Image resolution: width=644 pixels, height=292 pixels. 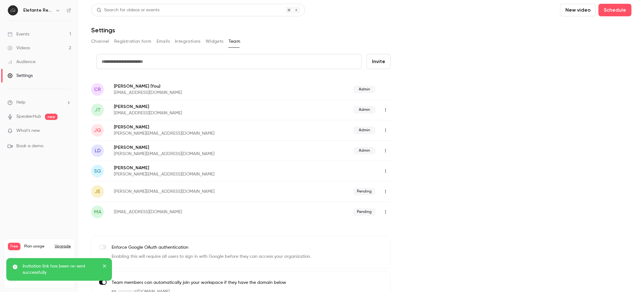 What do you see at coordinates (60, 269) in the screenshot?
I see `p: Invitation link has been re-sent successfully` at bounding box center [60, 269].